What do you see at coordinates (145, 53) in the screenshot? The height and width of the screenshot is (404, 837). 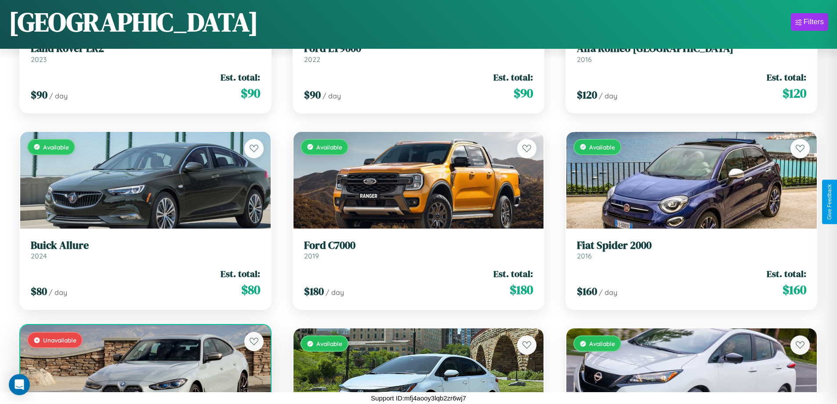 I see `a: Land Rover LR22023` at bounding box center [145, 53].